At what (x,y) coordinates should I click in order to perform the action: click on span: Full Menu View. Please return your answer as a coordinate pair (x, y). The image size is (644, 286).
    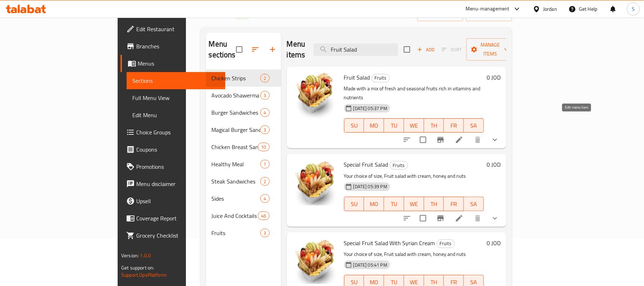
    Looking at the image, I should click on (176, 98).